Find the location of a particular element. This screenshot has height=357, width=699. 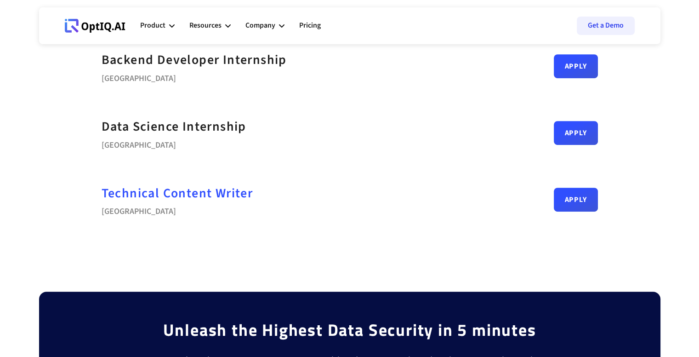

a: Data Science Internship is located at coordinates (174, 126).